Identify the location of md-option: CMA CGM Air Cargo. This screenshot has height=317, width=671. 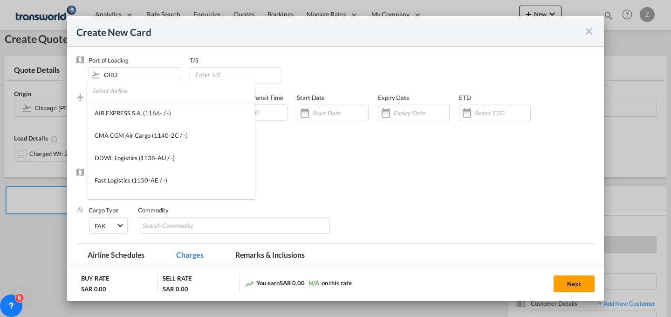
(171, 135).